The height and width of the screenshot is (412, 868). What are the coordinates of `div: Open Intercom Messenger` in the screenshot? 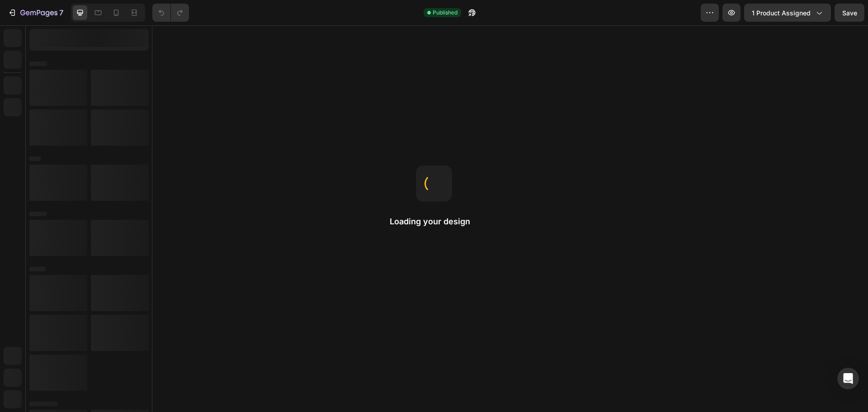 It's located at (848, 379).